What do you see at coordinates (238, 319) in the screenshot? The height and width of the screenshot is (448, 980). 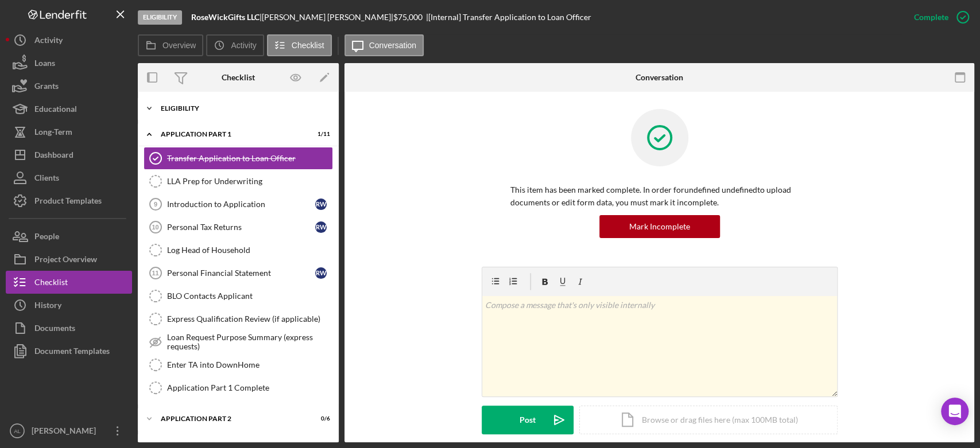 I see `a: Express Qualification Review (if applicable)` at bounding box center [238, 319].